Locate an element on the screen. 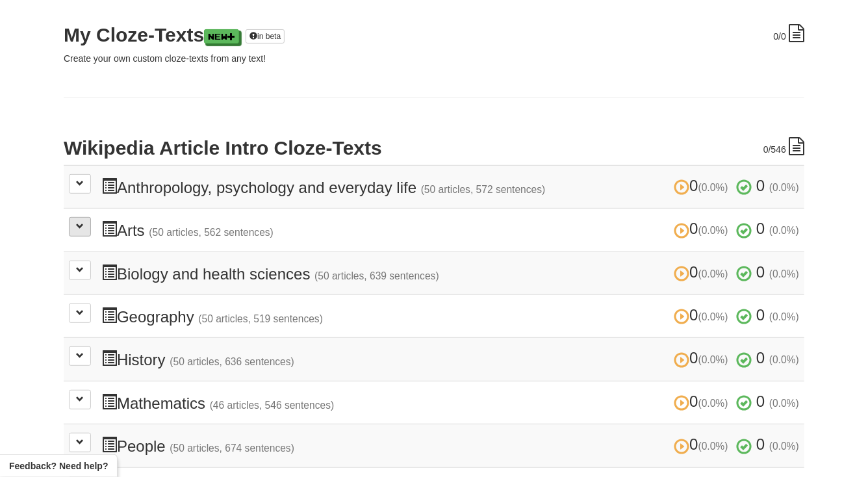  h3: Anthropology, psychology and everyday life is located at coordinates (450, 186).